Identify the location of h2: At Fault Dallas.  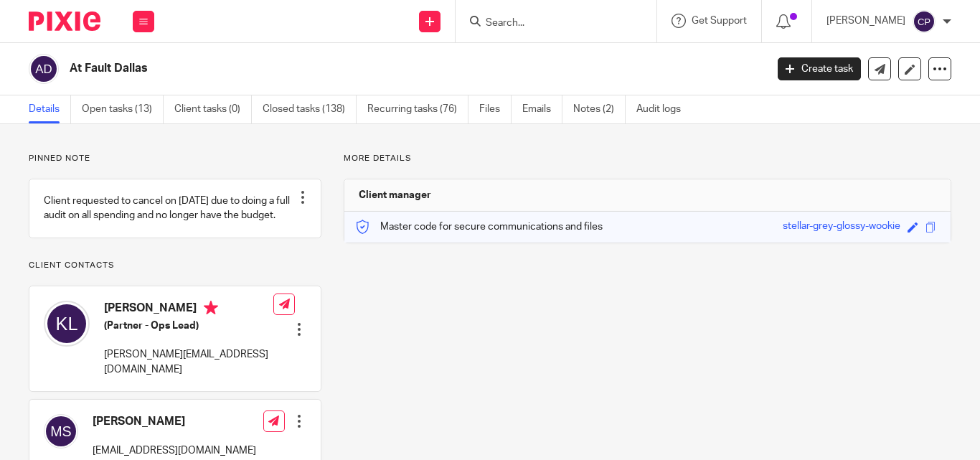
(344, 68).